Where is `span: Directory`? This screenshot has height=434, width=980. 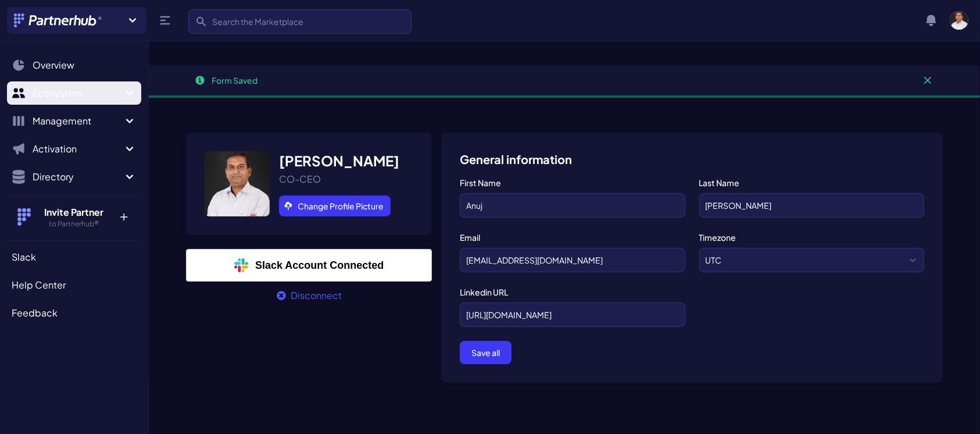
span: Directory is located at coordinates (77, 177).